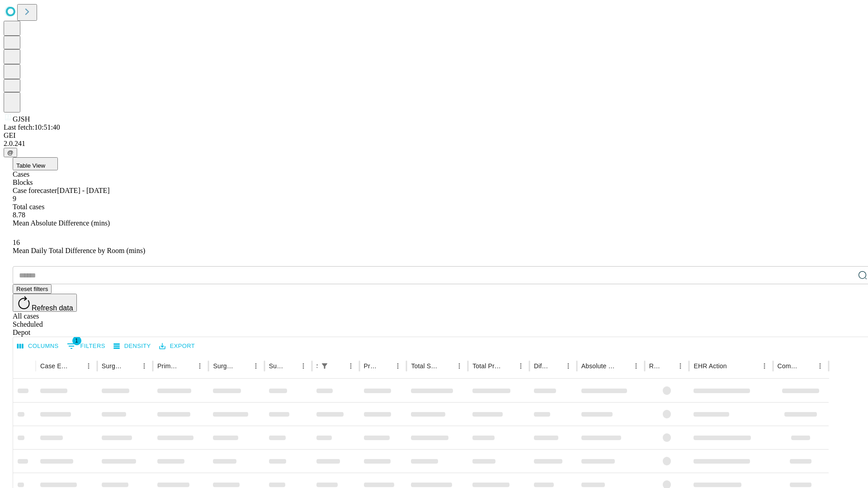  I want to click on span: Table View, so click(31, 166).